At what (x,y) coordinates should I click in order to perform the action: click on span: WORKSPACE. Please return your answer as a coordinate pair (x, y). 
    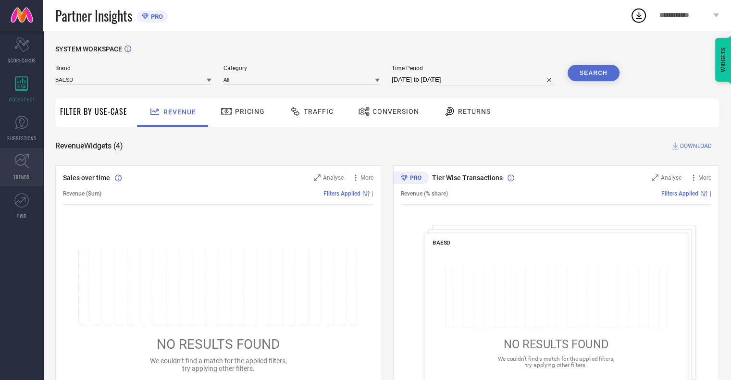
    Looking at the image, I should click on (22, 99).